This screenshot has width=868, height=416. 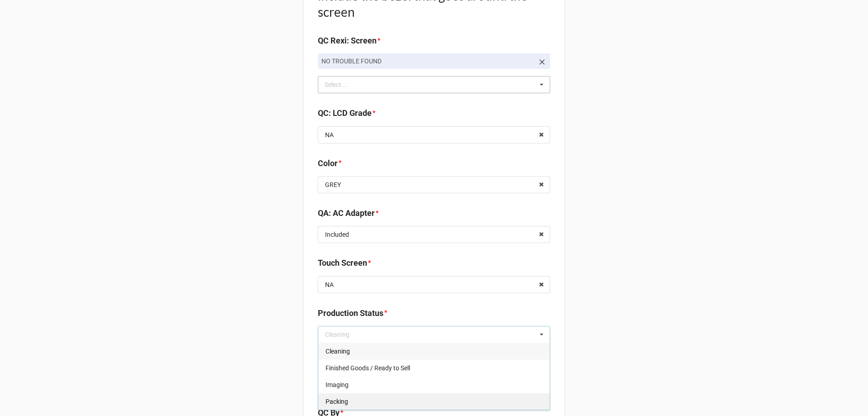 What do you see at coordinates (342, 85) in the screenshot?
I see `div: Select ...` at bounding box center [342, 85].